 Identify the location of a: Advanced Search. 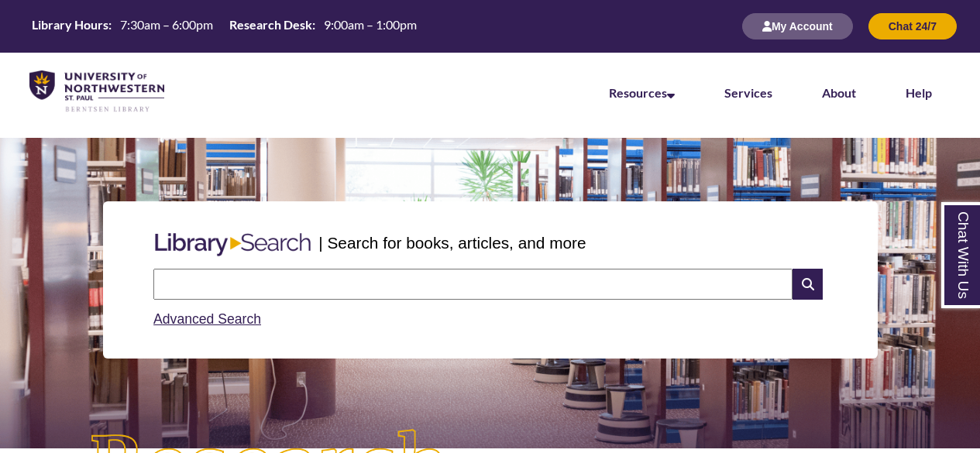
(207, 319).